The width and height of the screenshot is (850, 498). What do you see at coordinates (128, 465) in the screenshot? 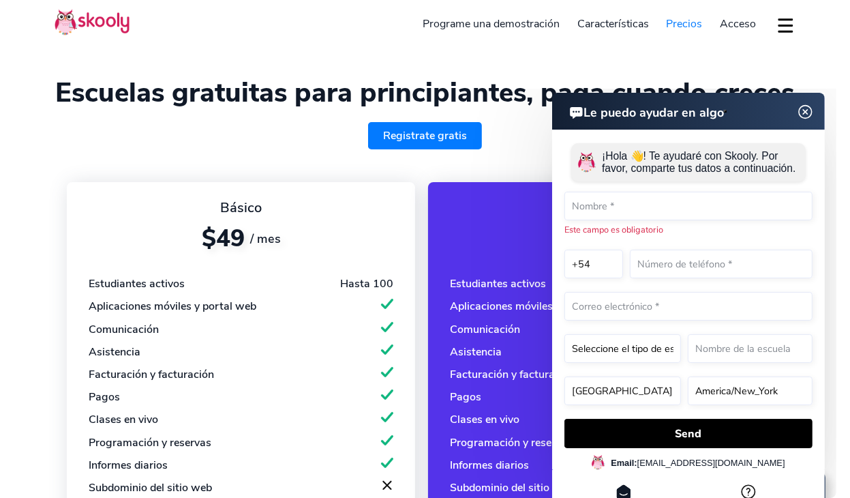
I see `div: Informes diarios` at bounding box center [128, 465].